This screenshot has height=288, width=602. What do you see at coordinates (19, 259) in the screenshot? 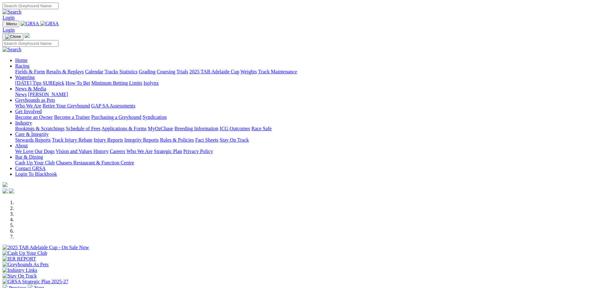
I see `img: IER REPORT` at bounding box center [19, 259].